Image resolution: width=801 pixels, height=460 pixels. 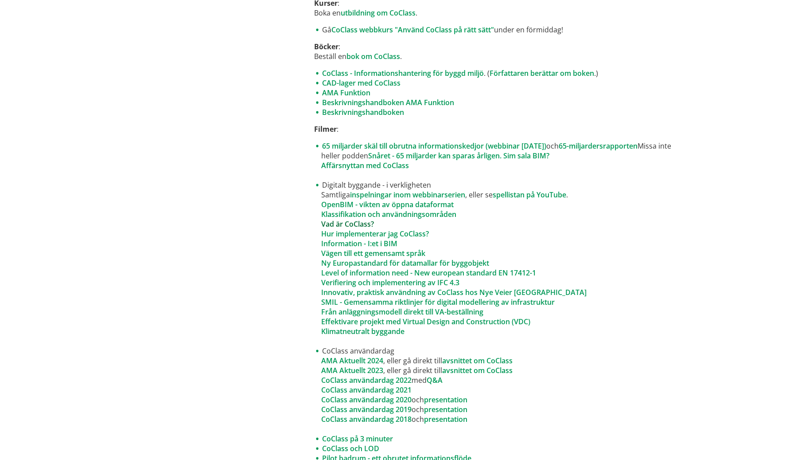 What do you see at coordinates (426, 321) in the screenshot?
I see `a: Effektivare projekt med Virtual Design and Construction (VDC)` at bounding box center [426, 321].